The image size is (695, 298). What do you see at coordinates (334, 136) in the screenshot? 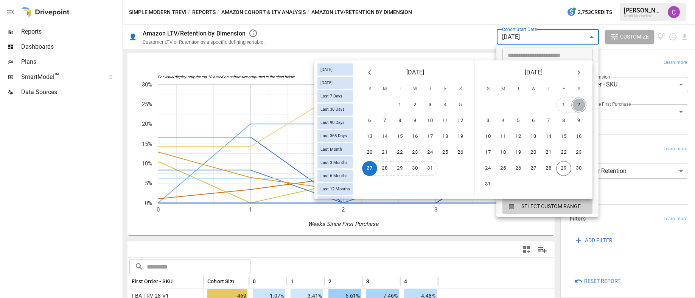
I see `span: Last 365 Days` at bounding box center [334, 136].